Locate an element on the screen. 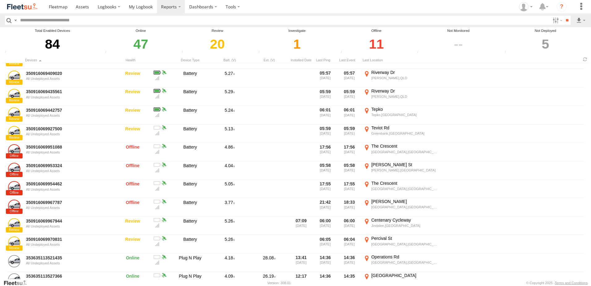 The width and height of the screenshot is (591, 286). div: Device Type is located at coordinates (190, 60).